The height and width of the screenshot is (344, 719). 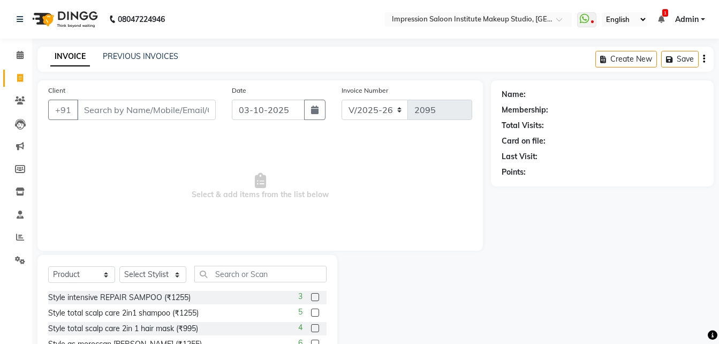 What do you see at coordinates (119, 297) in the screenshot?
I see `div: Style intensive REPAIR SAMPOO (₹1255)` at bounding box center [119, 297].